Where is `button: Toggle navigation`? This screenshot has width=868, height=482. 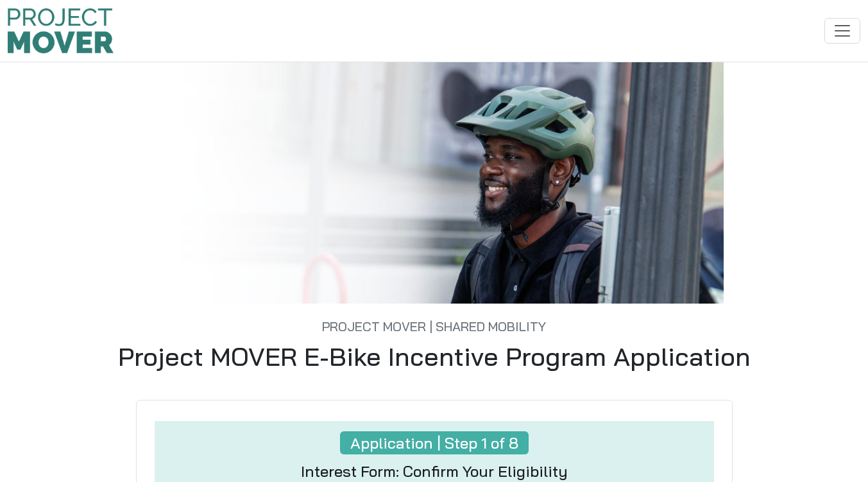 button: Toggle navigation is located at coordinates (842, 31).